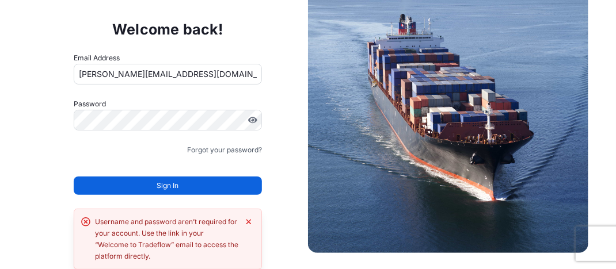  What do you see at coordinates (168, 186) in the screenshot?
I see `button: Sign In` at bounding box center [168, 186].